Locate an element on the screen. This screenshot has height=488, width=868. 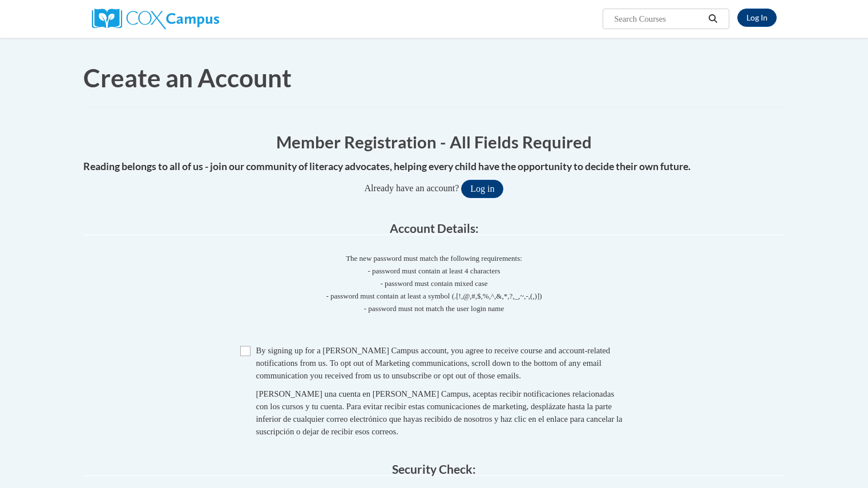
h4: Reading belongs to all of us - join our community of literacy advocates, helping every child have... is located at coordinates (435, 166).